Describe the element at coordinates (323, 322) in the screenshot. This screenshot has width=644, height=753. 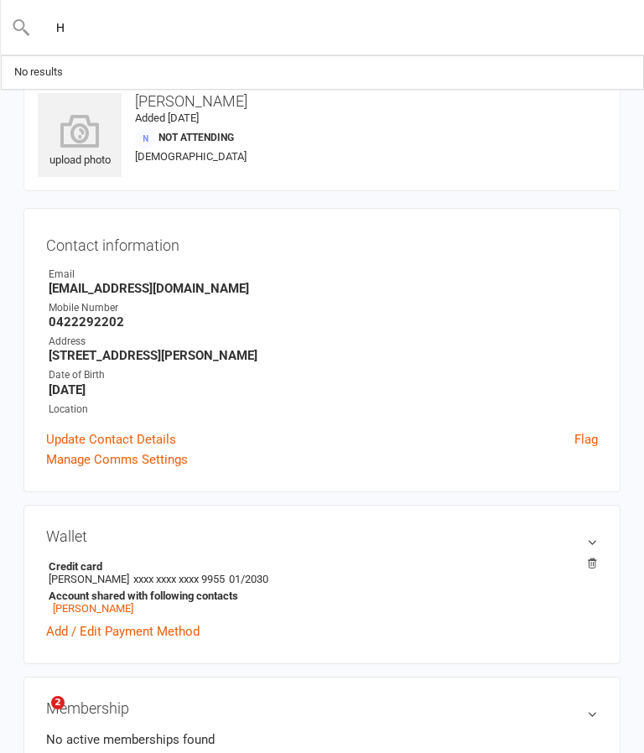
I see `strong: 0422292202` at that location.